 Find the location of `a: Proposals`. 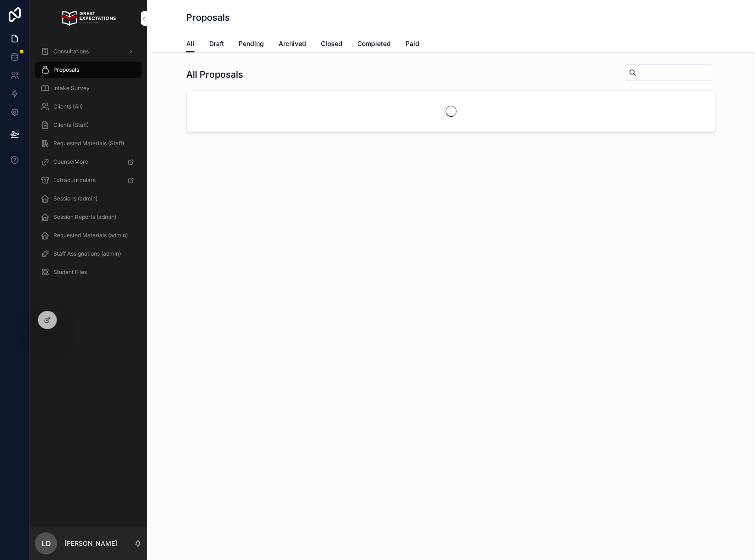

a: Proposals is located at coordinates (88, 70).